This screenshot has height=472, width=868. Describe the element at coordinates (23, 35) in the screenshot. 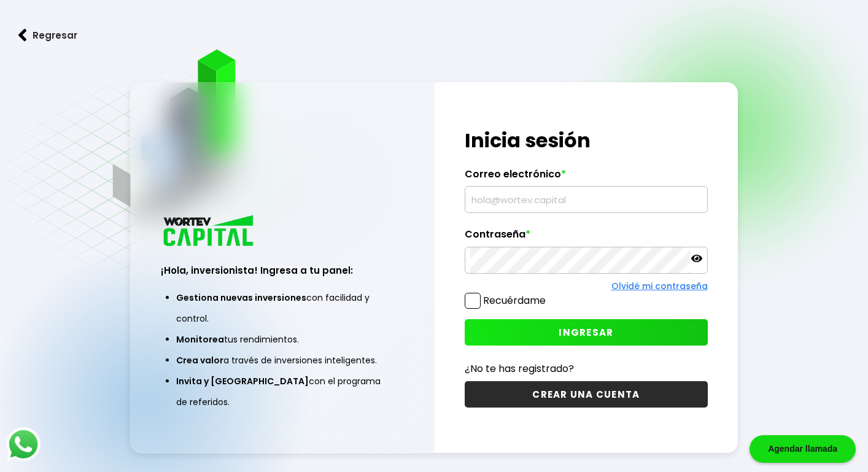

I see `img: flecha izquierda` at that location.